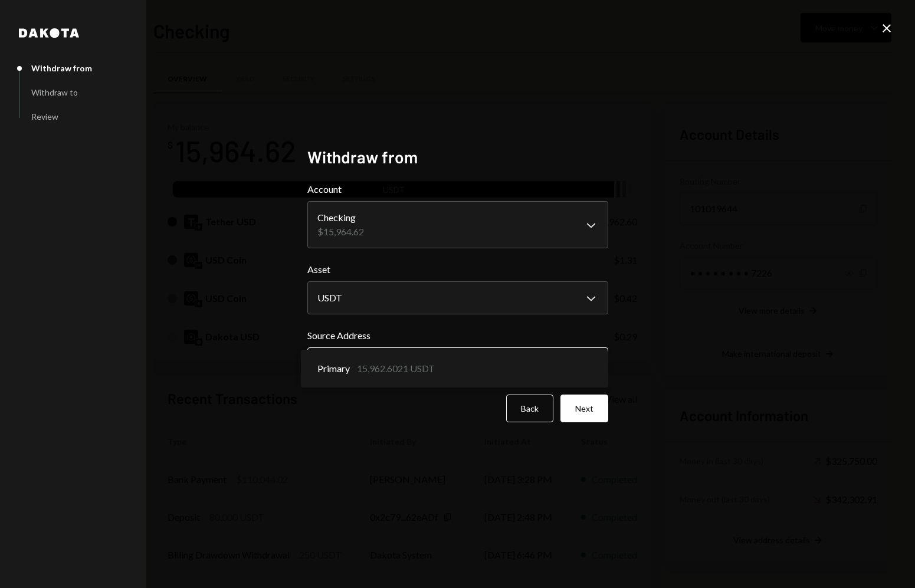 The image size is (915, 588). What do you see at coordinates (396, 368) in the screenshot?
I see `div: 15,962.6021 USDT` at bounding box center [396, 368].